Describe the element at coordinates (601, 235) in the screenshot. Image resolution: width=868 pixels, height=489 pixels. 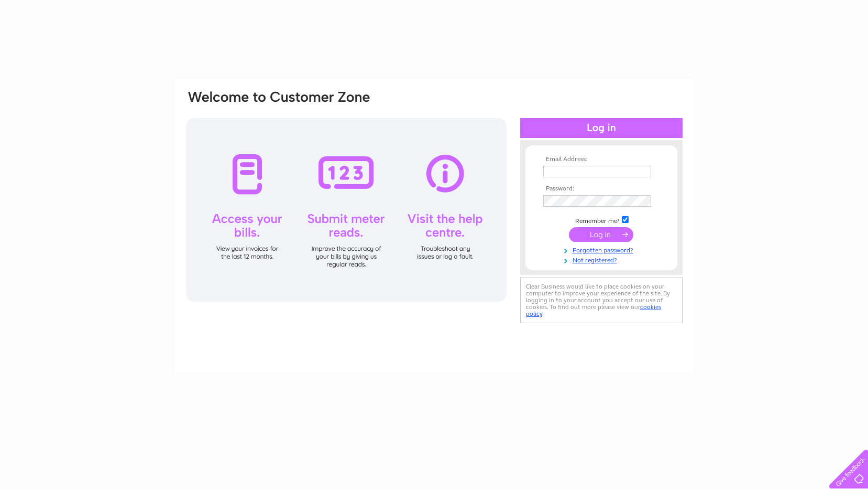
I see `input: Submit` at that location.